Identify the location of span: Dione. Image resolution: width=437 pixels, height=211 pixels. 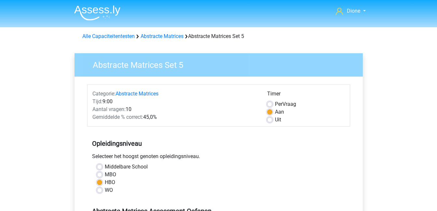
(353, 11).